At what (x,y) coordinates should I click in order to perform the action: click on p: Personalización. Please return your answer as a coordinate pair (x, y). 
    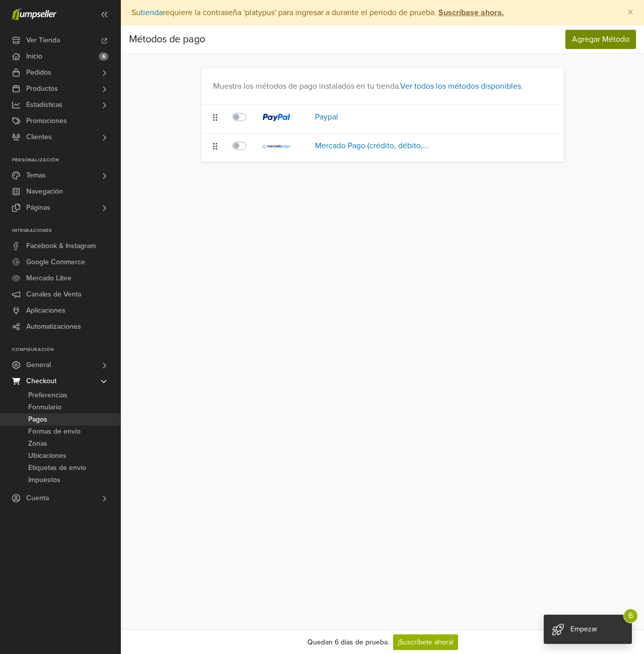
    Looking at the image, I should click on (66, 160).